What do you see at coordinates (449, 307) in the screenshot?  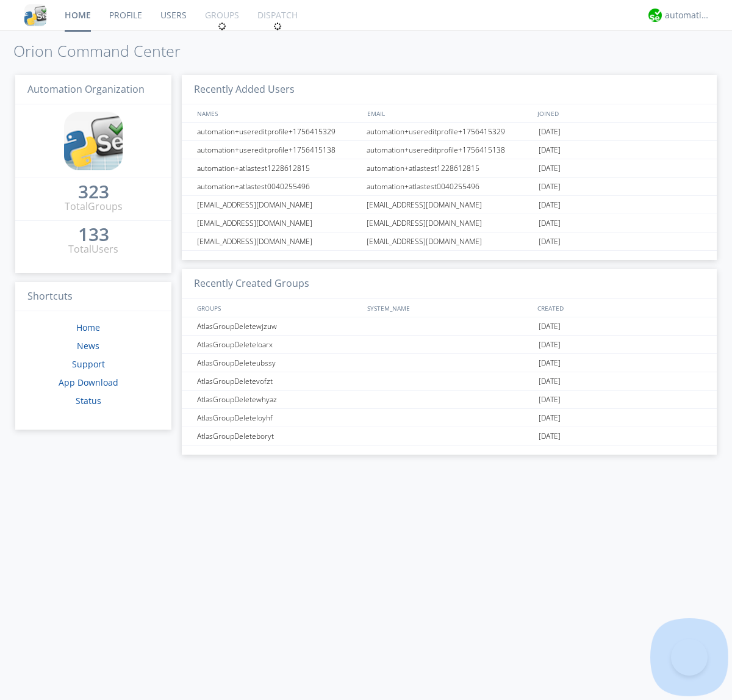 I see `div: SYSTEM_NAME` at bounding box center [449, 307].